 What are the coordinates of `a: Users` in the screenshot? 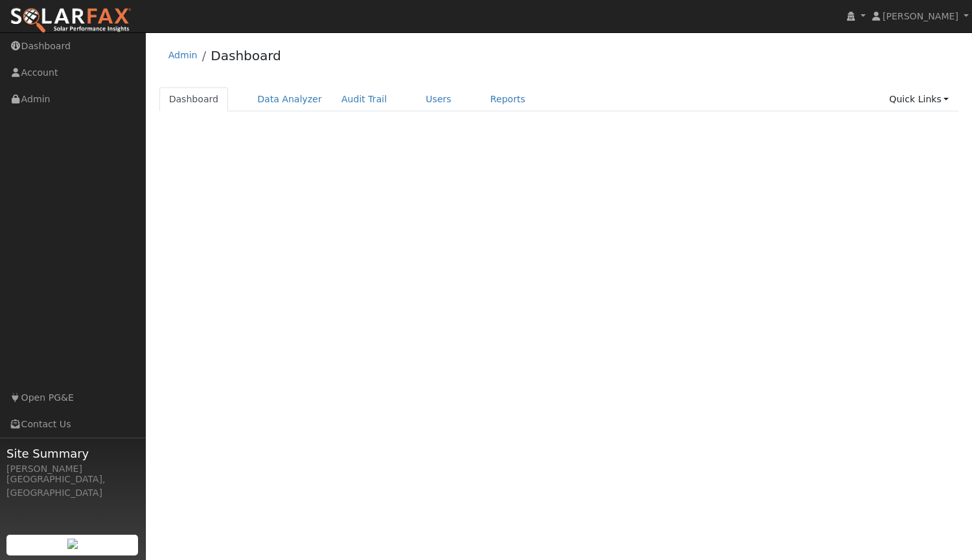 It's located at (439, 99).